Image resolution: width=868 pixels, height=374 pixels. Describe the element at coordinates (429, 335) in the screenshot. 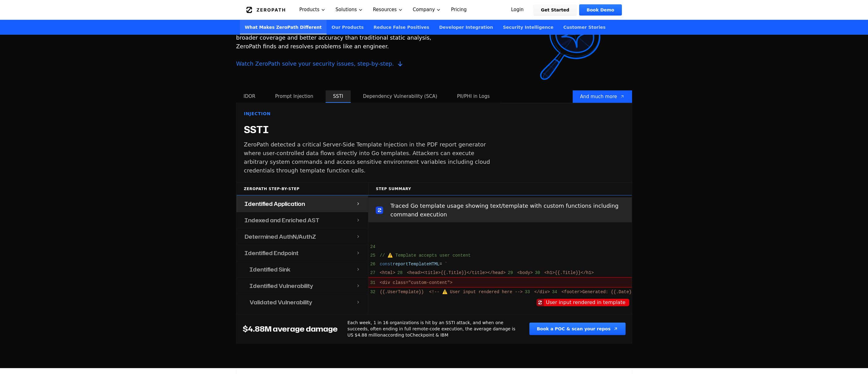

I see `a: Checkpoint & IBM` at that location.